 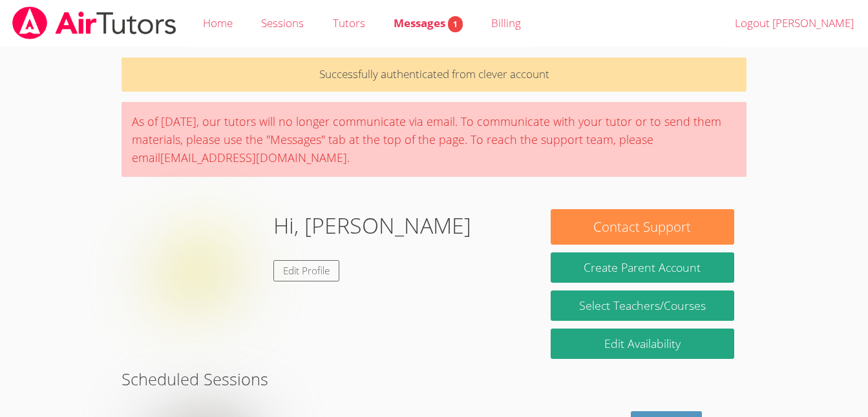 What do you see at coordinates (434, 379) in the screenshot?
I see `h2: Scheduled Sessions` at bounding box center [434, 379].